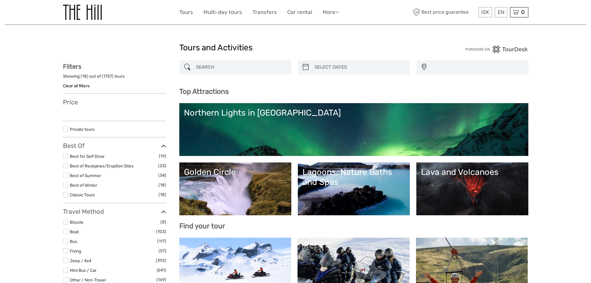 This screenshot has height=283, width=591. Describe the element at coordinates (84, 185) in the screenshot. I see `a: Best of Winter` at that location.